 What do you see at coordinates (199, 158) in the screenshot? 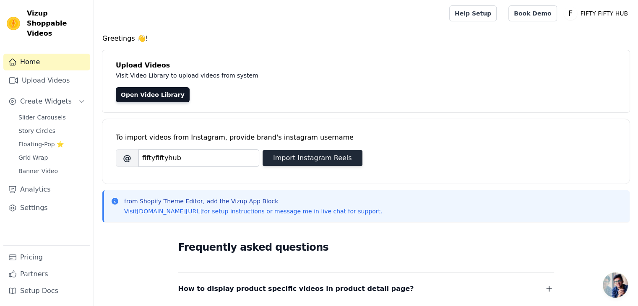
I see `input: username` at bounding box center [199, 158].